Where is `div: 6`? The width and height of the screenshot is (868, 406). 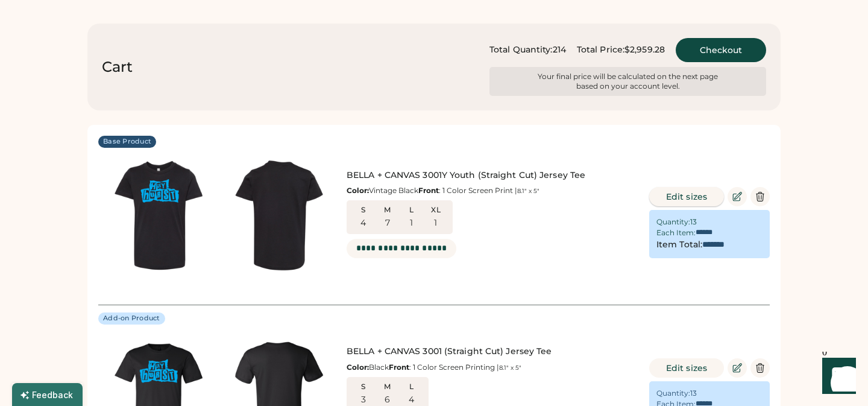 div: 6 is located at coordinates (387, 400).